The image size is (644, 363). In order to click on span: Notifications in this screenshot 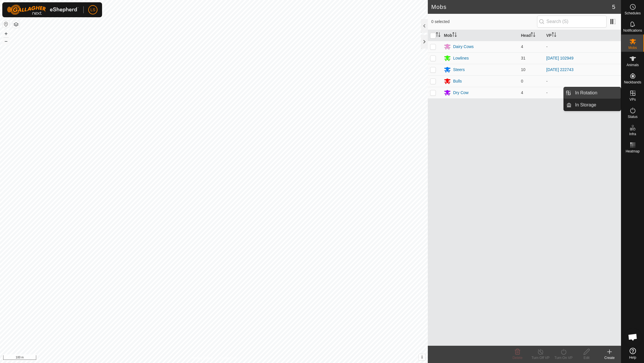, I will do `click(632, 31)`.